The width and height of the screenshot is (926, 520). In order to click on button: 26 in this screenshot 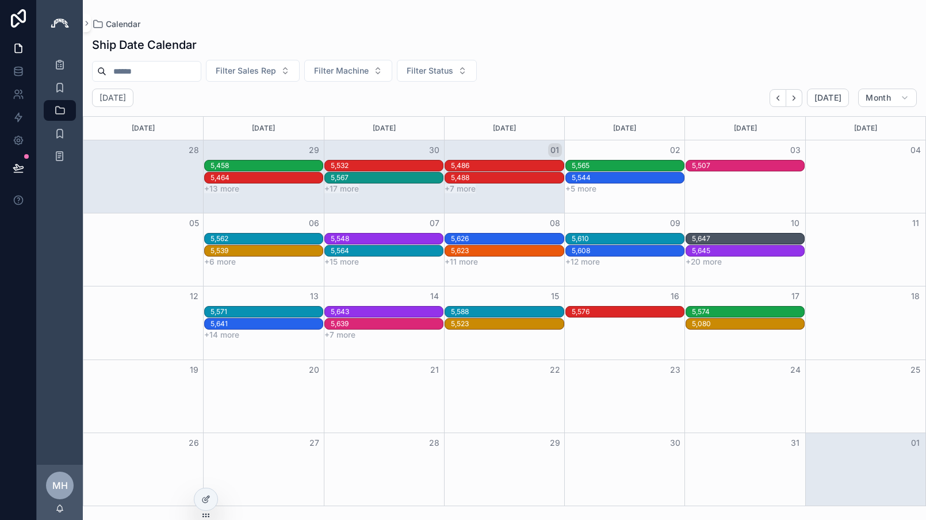, I will do `click(194, 443)`.